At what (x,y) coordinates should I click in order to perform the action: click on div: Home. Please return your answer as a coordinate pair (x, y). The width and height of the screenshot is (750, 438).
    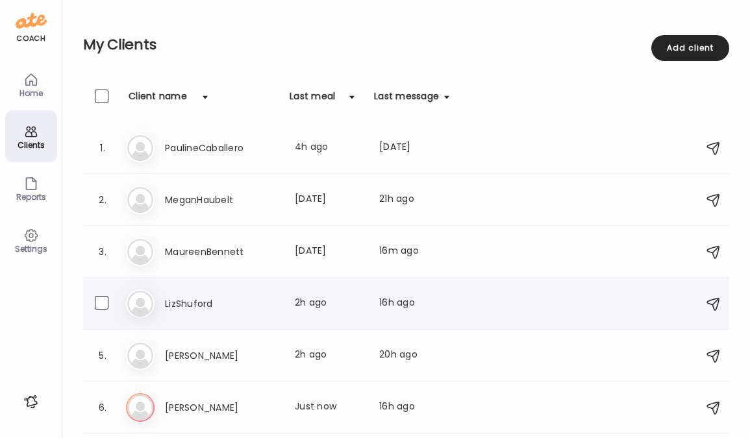
    Looking at the image, I should click on (31, 93).